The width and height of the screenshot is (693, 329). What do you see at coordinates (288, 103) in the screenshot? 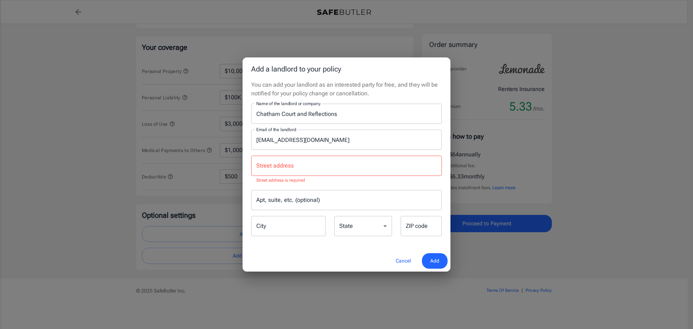
I see `label: Name of the landlord or company` at bounding box center [288, 103].